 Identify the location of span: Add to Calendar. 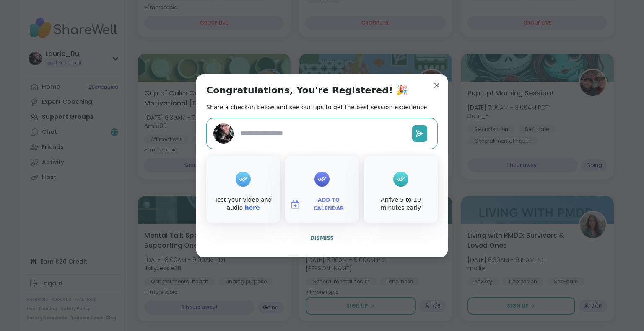
(329, 204).